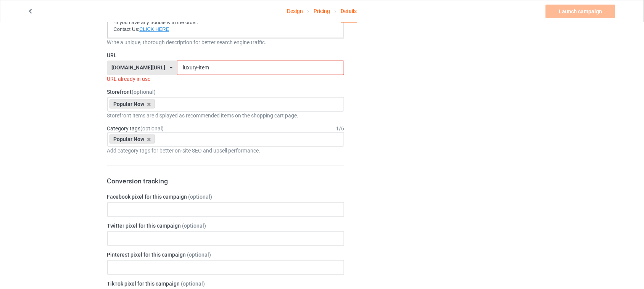 The height and width of the screenshot is (289, 644). I want to click on p: Contact Us:, so click(226, 29).